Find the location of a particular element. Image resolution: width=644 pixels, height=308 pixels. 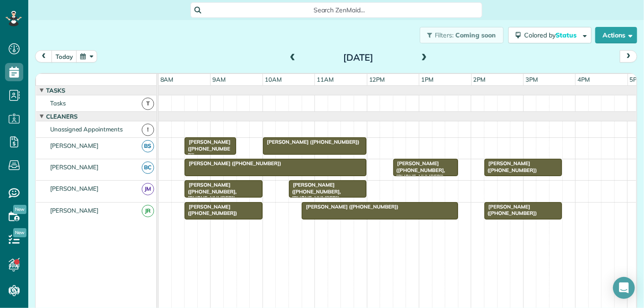

span: JM is located at coordinates (148, 189).